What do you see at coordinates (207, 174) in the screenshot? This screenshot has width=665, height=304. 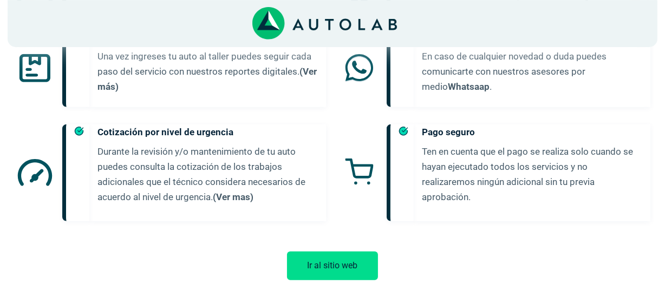 I see `p: Durante la revisión y/o mantenimiento de tu auto puedes consulta la cotización de los trabajos ad...` at bounding box center [207, 174].